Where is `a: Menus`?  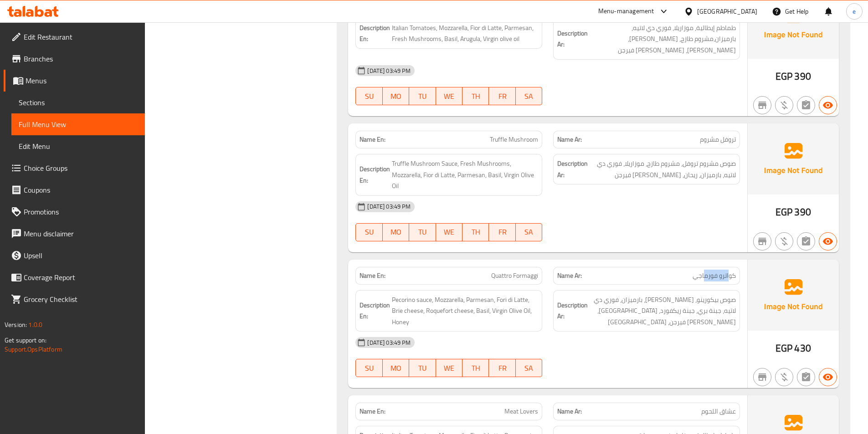 a: Menus is located at coordinates (75, 80).